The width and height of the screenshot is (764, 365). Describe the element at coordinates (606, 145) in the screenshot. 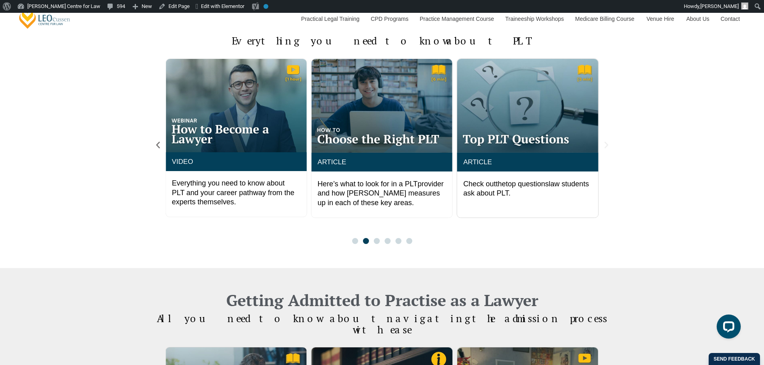

I see `div: Next slide` at that location.